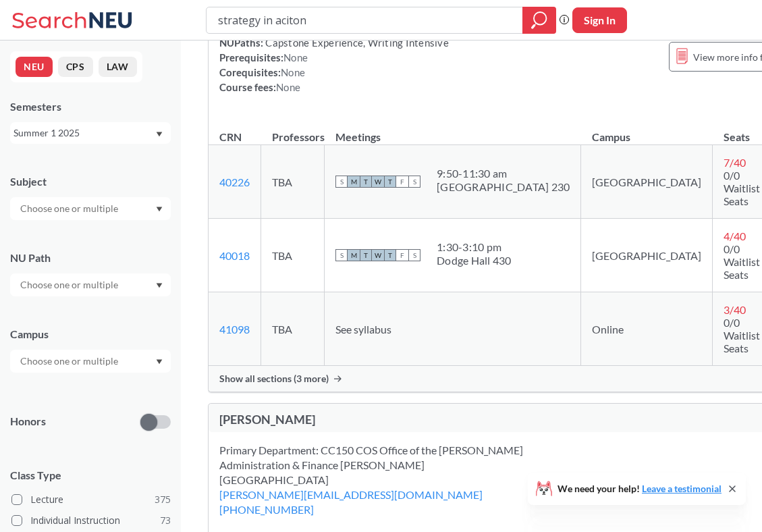  Describe the element at coordinates (91, 499) in the screenshot. I see `label: Lecture` at that location.